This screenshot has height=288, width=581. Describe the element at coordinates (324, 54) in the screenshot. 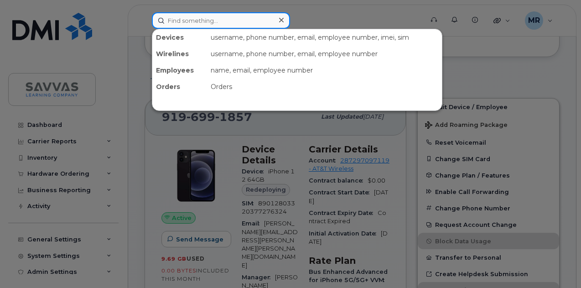

I see `div: username, phone number, email, employee number` at that location.